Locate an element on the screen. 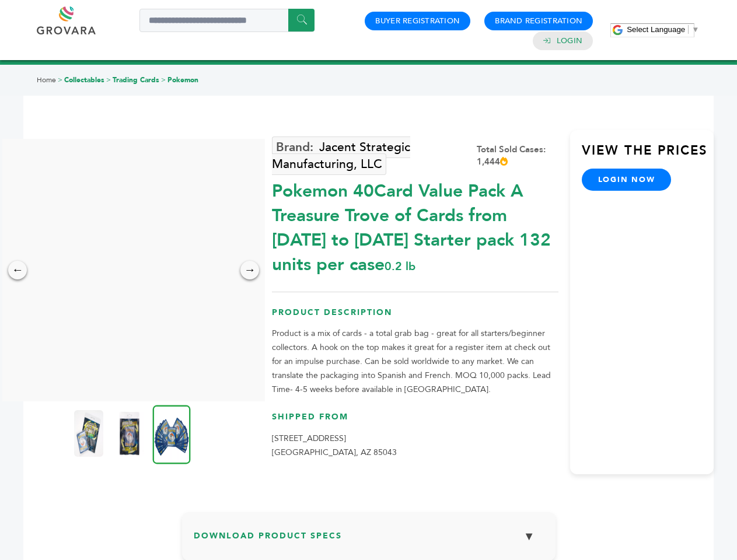 This screenshot has width=737, height=560. a: Home is located at coordinates (46, 80).